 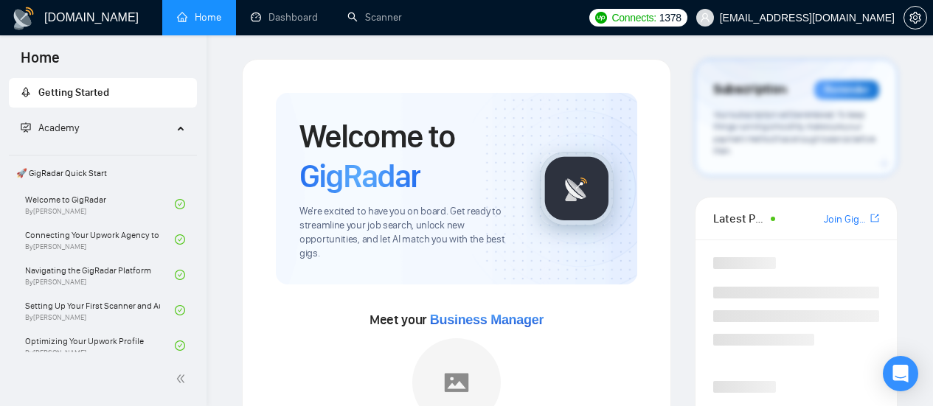 What do you see at coordinates (845, 220) in the screenshot?
I see `a: Join GigRadar Slack Community` at bounding box center [845, 220].